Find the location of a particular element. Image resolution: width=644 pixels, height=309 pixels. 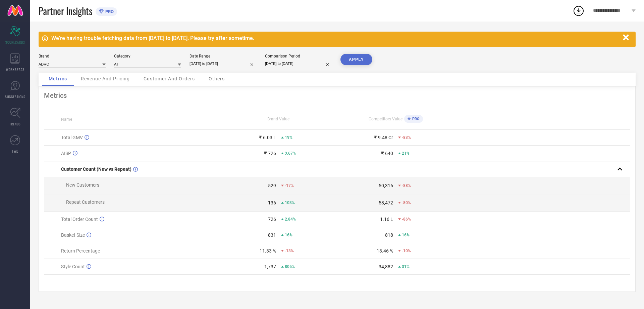

span: Style Count is located at coordinates (73, 266).